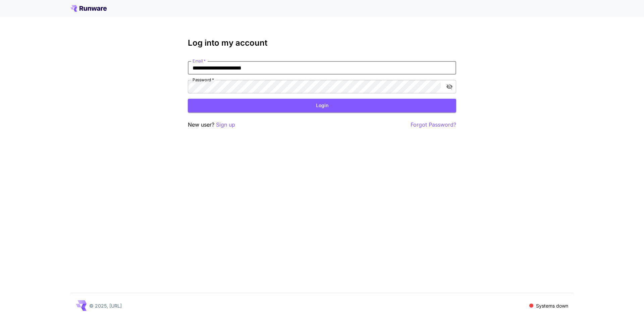 The image size is (644, 318). What do you see at coordinates (552, 305) in the screenshot?
I see `p: Systems down` at bounding box center [552, 305].